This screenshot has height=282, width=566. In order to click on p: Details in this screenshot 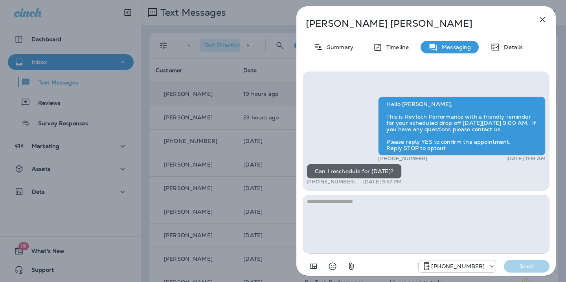, I will do `click(511, 47)`.